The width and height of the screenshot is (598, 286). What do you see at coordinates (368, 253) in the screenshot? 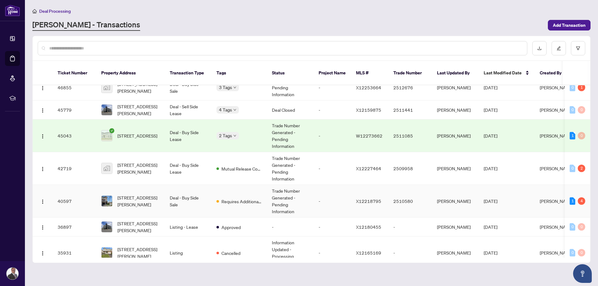
I see `span: X12165169` at bounding box center [368, 253].